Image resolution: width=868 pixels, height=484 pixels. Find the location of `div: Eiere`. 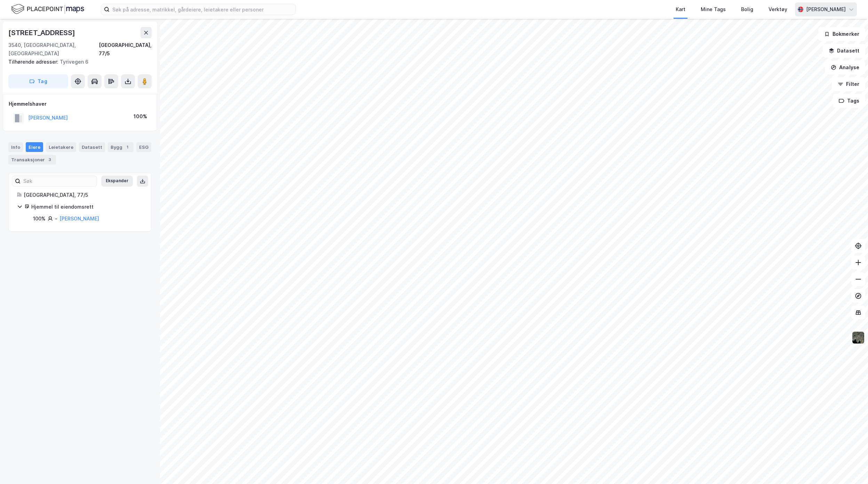

div: Eiere is located at coordinates (34, 147).